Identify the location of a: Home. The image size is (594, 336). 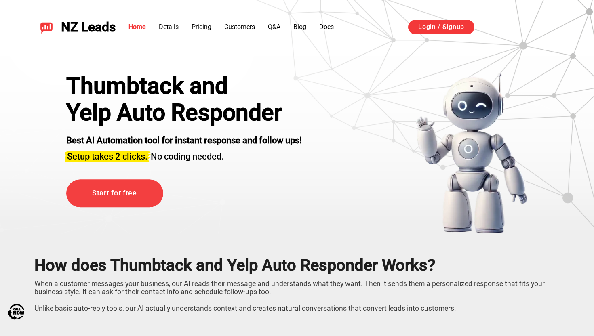
(137, 27).